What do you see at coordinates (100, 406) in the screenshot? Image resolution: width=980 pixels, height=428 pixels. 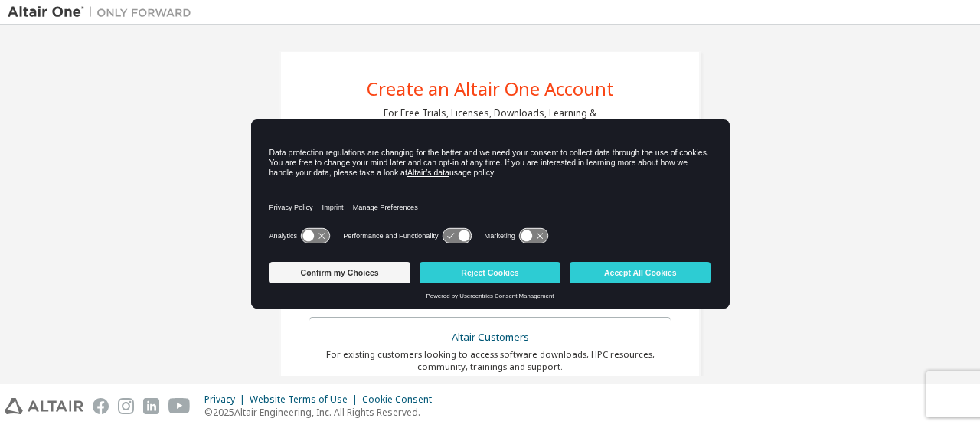 I see `img: facebook.svg` at bounding box center [100, 406].